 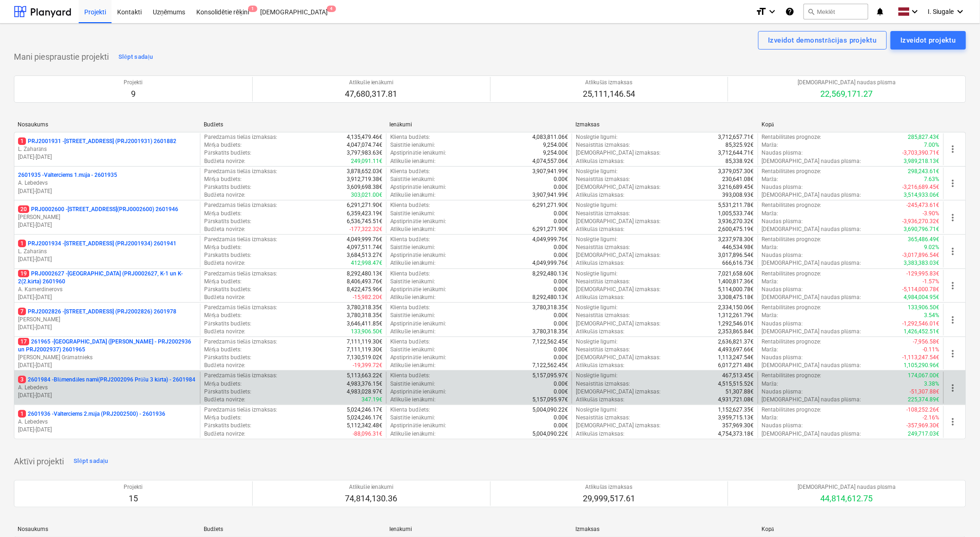 What do you see at coordinates (133, 94) in the screenshot?
I see `p: 9` at bounding box center [133, 94].